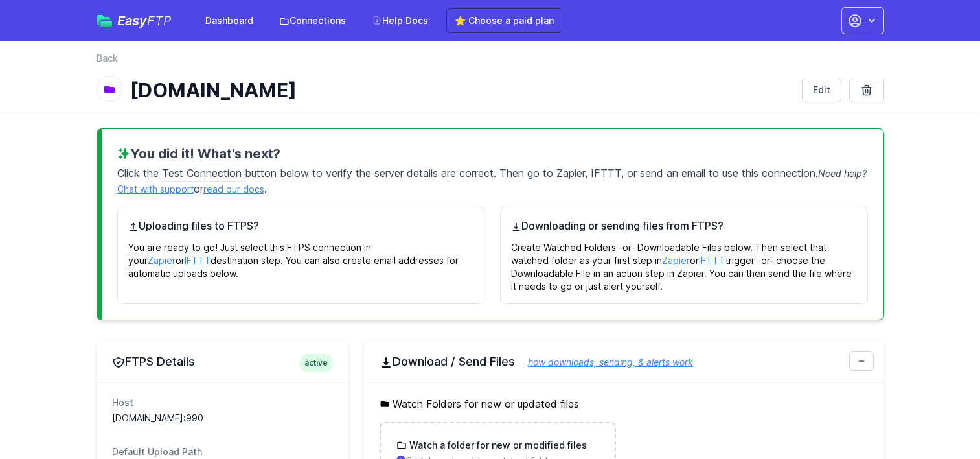 The height and width of the screenshot is (459, 980). What do you see at coordinates (821, 90) in the screenshot?
I see `a: Edit` at bounding box center [821, 90].